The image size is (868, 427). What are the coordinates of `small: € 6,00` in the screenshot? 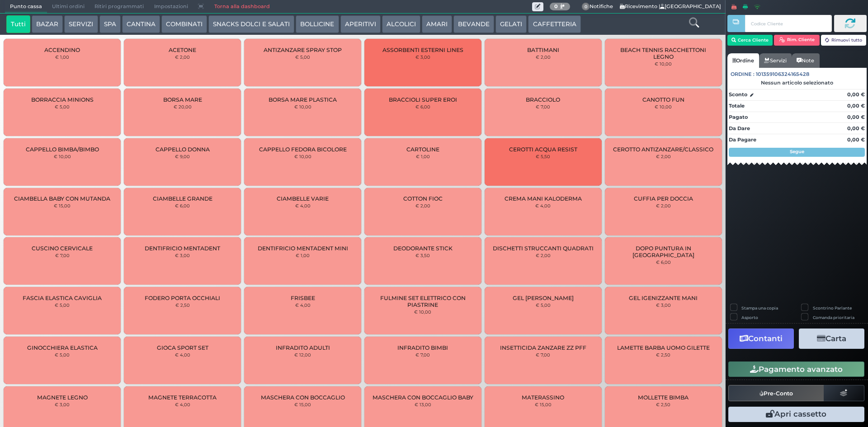 It's located at (182, 205).